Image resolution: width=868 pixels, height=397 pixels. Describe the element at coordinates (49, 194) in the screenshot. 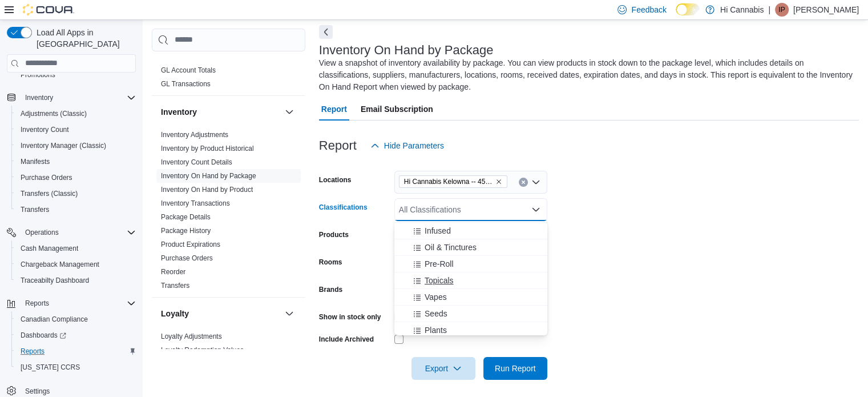

I see `a: Transfers (Classic)` at that location.